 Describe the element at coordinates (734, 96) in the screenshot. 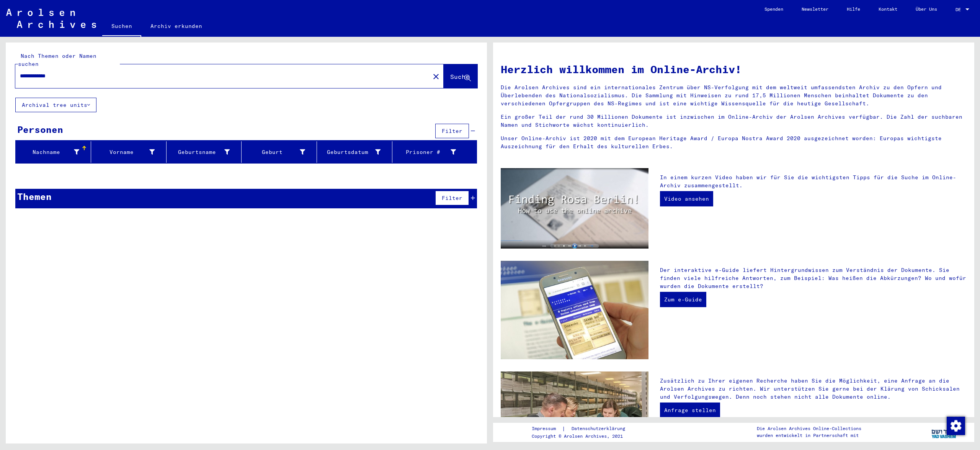

I see `p: Die Arolsen Archives sind ein internationales Zentrum über NS-Verfolgung mit dem weltweit umfasse...` at that location.